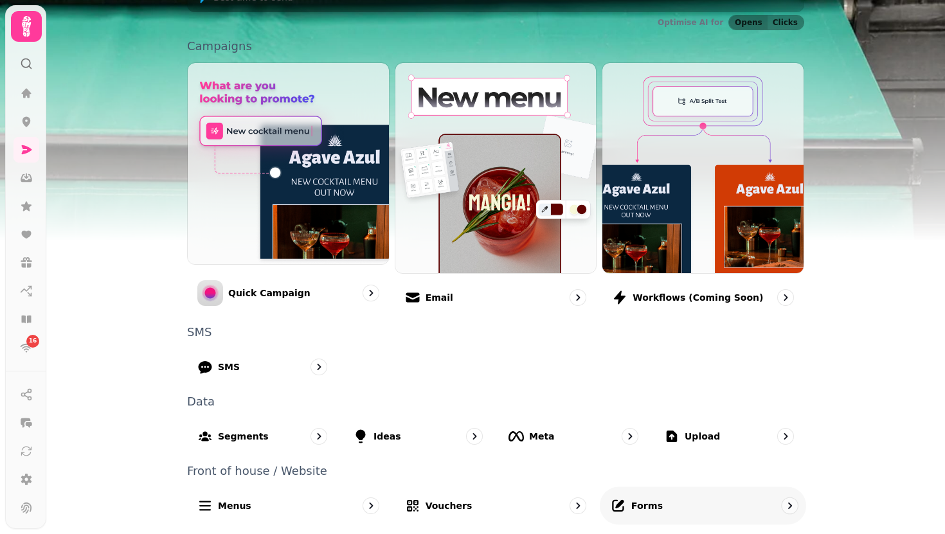 Image resolution: width=945 pixels, height=534 pixels. Describe the element at coordinates (496, 46) in the screenshot. I see `p: Campaigns` at that location.